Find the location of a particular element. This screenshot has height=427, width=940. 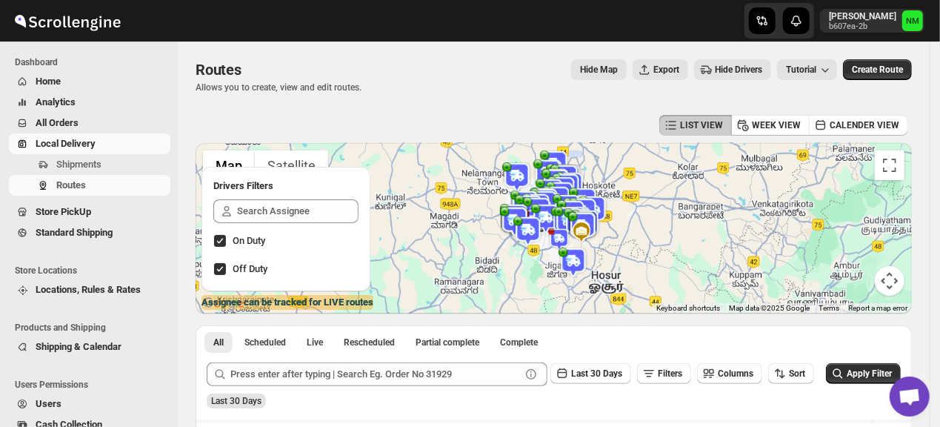

span: Home is located at coordinates (48, 81).